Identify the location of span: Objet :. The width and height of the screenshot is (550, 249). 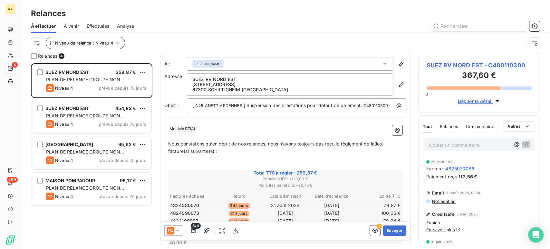
(171, 105).